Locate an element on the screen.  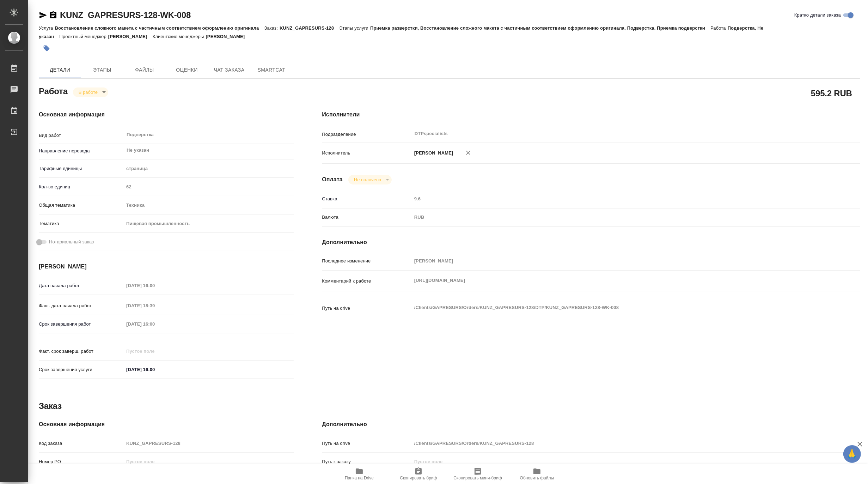
p: Восстановление сложного макета с частичным соответствием оформлению оригинала is located at coordinates (159, 28).